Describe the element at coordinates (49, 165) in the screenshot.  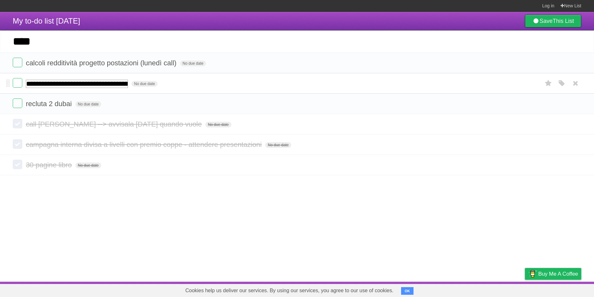
I see `span: 30 pagine libro` at that location.